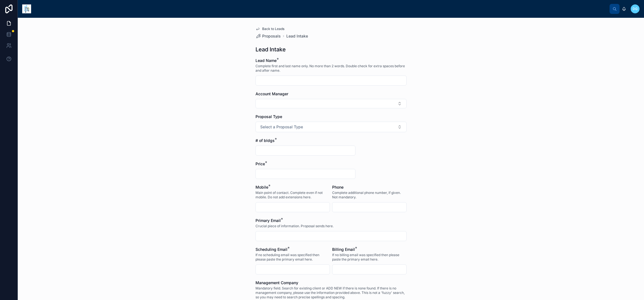 The image size is (644, 300). Describe the element at coordinates (297, 36) in the screenshot. I see `span: Lead Intake` at that location.